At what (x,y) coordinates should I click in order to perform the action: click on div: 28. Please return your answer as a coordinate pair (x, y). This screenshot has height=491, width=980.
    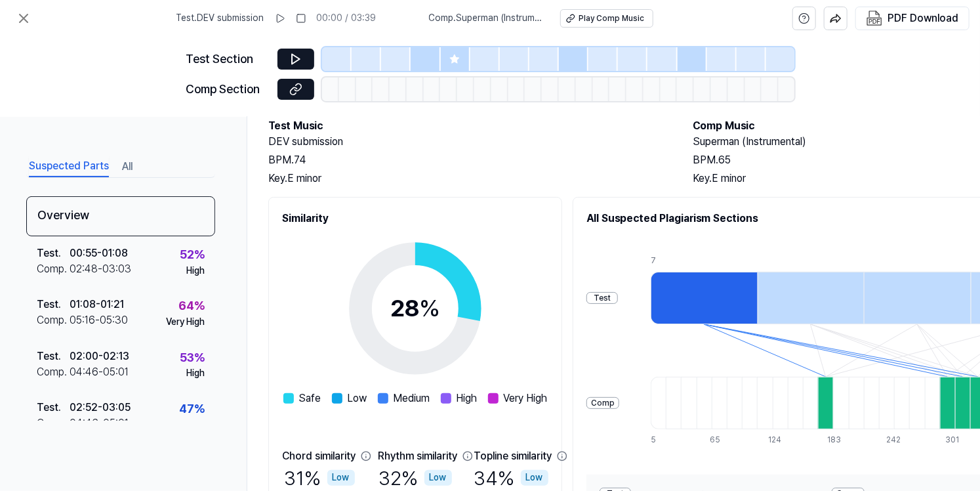
    Looking at the image, I should click on (415, 308).